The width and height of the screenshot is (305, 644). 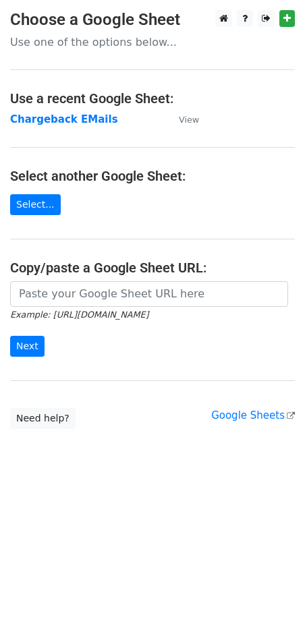 What do you see at coordinates (183, 120) in the screenshot?
I see `a: View` at bounding box center [183, 120].